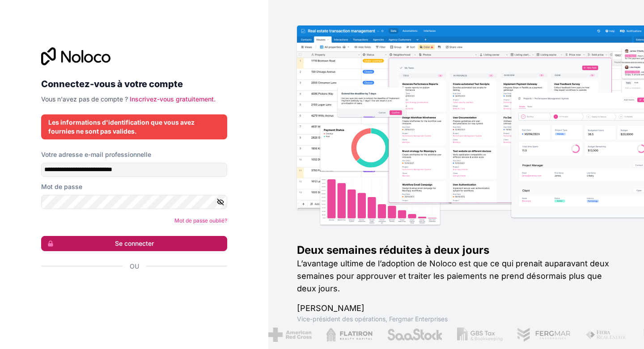 Image resolution: width=644 pixels, height=349 pixels. I want to click on img: /assets/flatiron-C8eUkumj.png, so click(349, 335).